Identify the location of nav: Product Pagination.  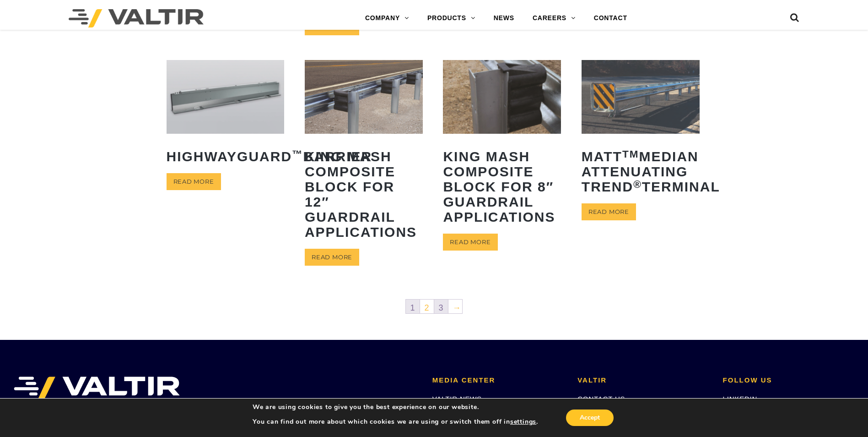
(434, 308).